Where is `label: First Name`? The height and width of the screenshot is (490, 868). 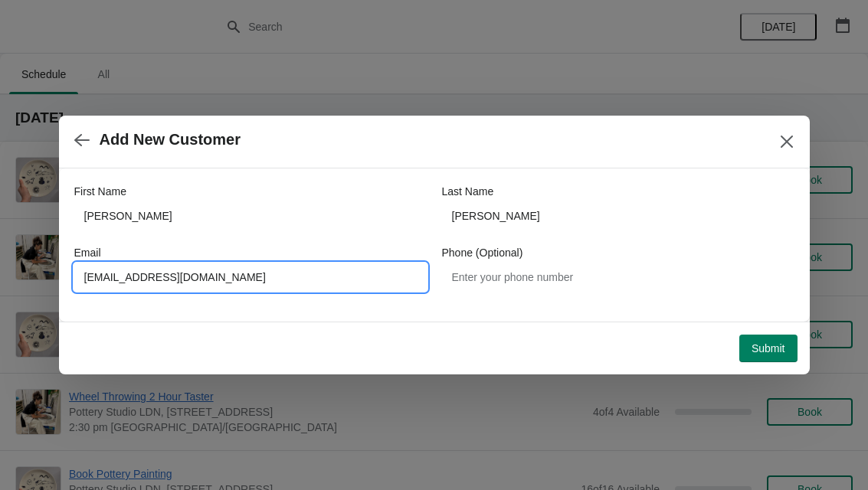 label: First Name is located at coordinates (100, 191).